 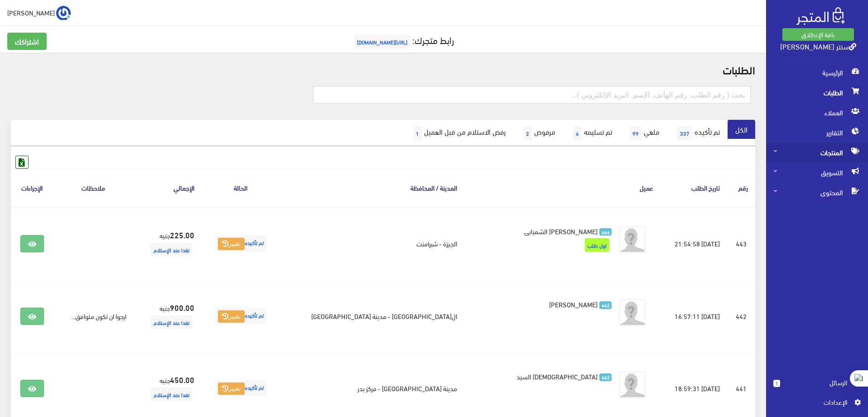 I want to click on strong: 900.00, so click(x=182, y=307).